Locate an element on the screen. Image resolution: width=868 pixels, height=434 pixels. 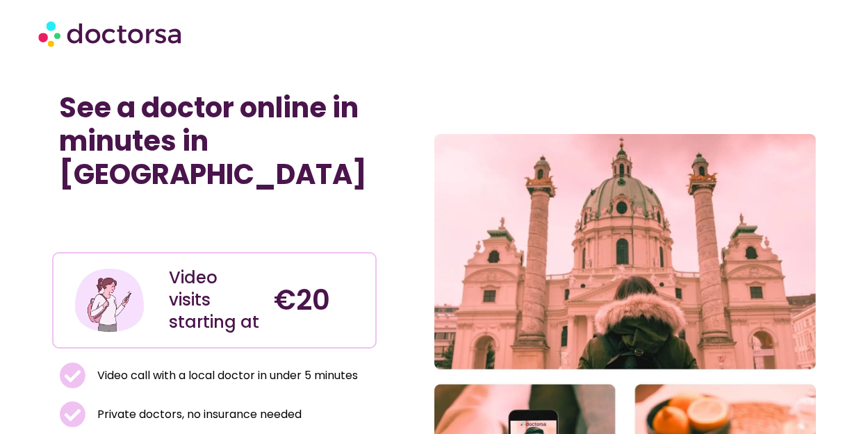
img: Illustration depicting a young woman in a casual outfit, engaged with her smartphone. She has a p... is located at coordinates (110, 300).